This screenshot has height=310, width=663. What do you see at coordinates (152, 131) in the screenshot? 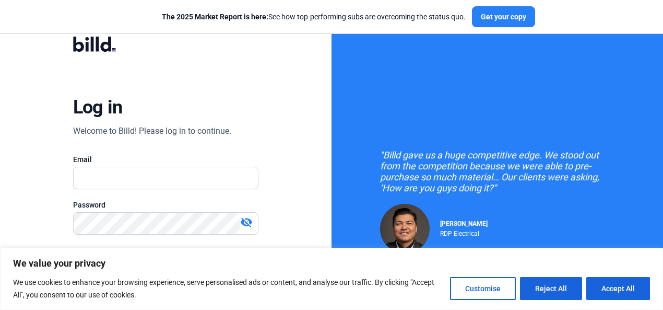
I see `div: Welcome to Billd! Please log in to continue.` at bounding box center [152, 131].